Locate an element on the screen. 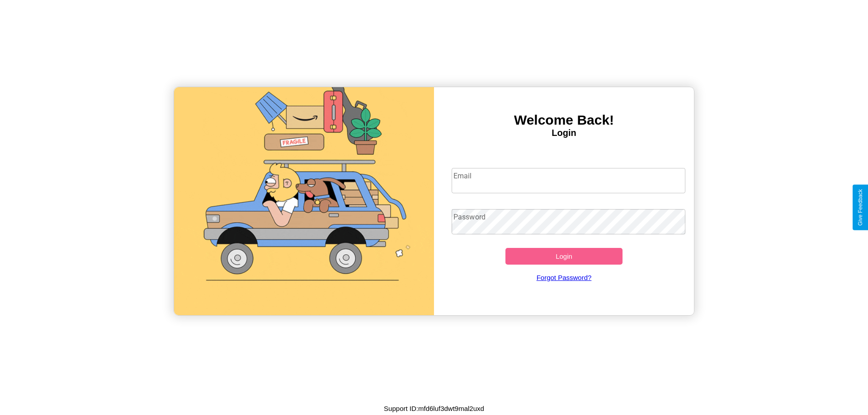 Image resolution: width=868 pixels, height=415 pixels. button: Login is located at coordinates (564, 256).